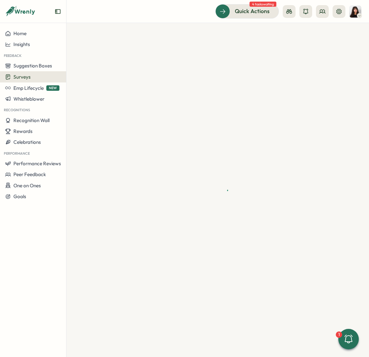 The width and height of the screenshot is (369, 357). I want to click on span: Home, so click(20, 33).